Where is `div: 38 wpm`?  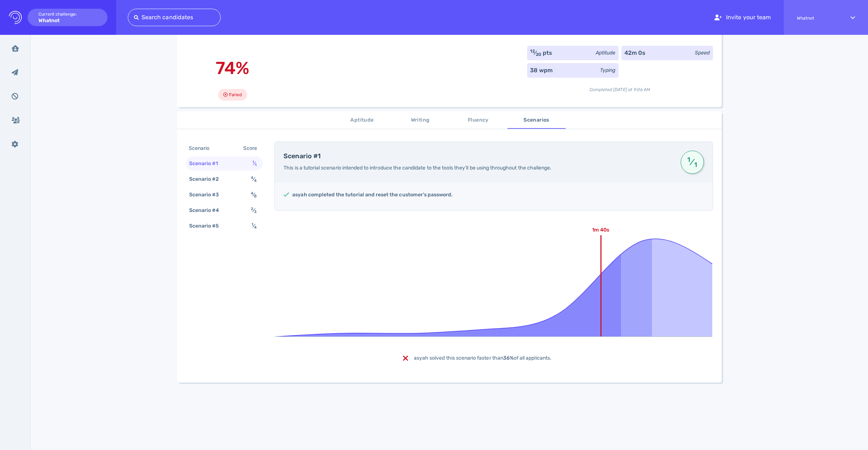
div: 38 wpm is located at coordinates (541, 70).